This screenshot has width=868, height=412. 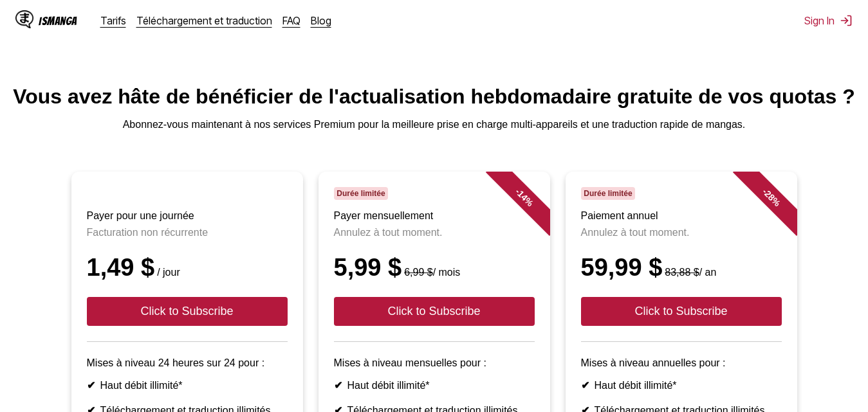 What do you see at coordinates (113, 21) in the screenshot?
I see `a: Tarifs` at bounding box center [113, 21].